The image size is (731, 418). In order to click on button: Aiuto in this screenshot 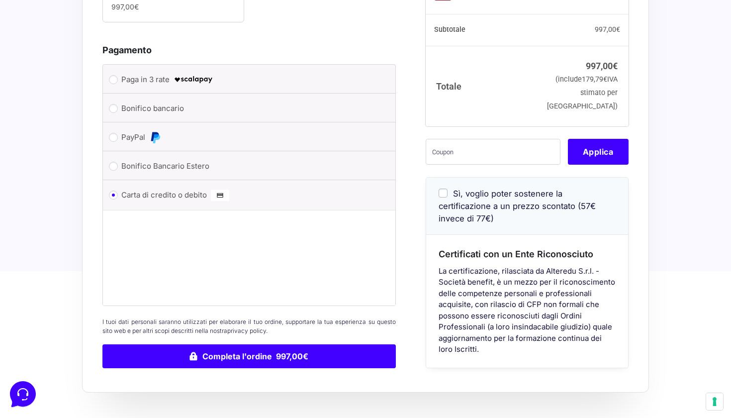, I will do `click(160, 331)`.